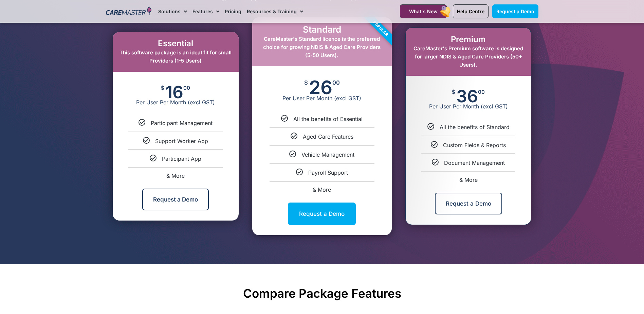  I want to click on span: CareMaster's Standard licence is the preferred choice for growing NDIS & Aged Care Providers (5-5..., so click(322, 47).